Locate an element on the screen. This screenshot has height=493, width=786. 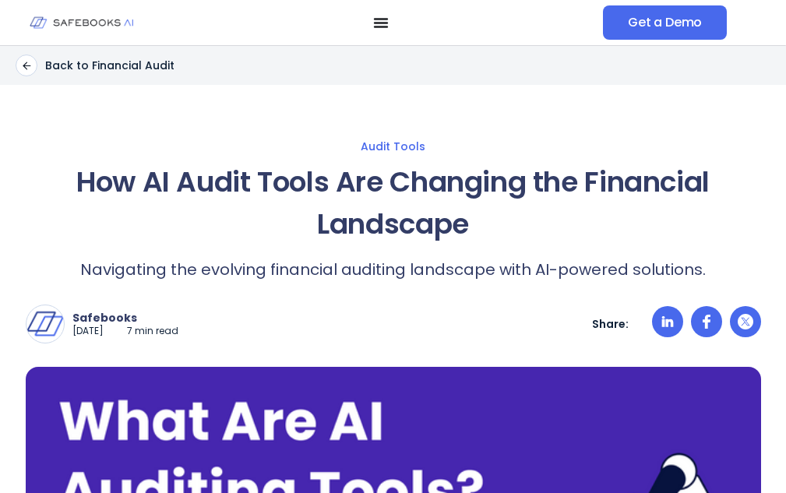
p: Share: is located at coordinates (610, 324).